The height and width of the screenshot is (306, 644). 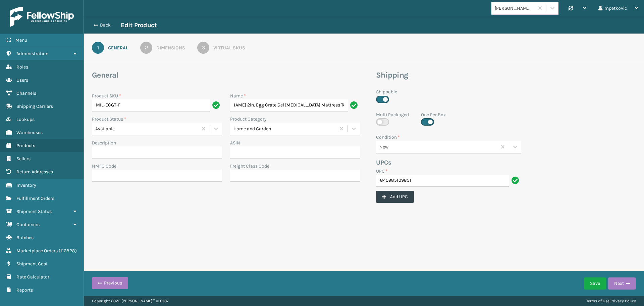 What do you see at coordinates (42, 16) in the screenshot?
I see `img: logo` at bounding box center [42, 16].